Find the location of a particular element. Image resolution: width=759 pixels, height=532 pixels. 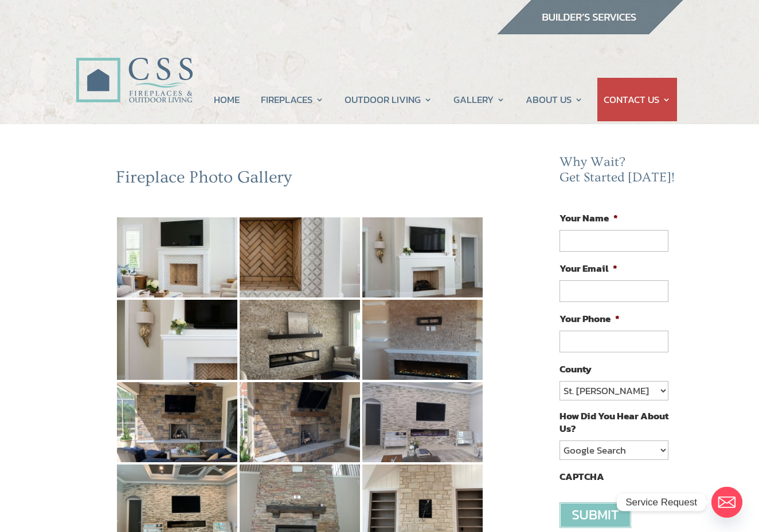

img: 1 is located at coordinates (177, 258).